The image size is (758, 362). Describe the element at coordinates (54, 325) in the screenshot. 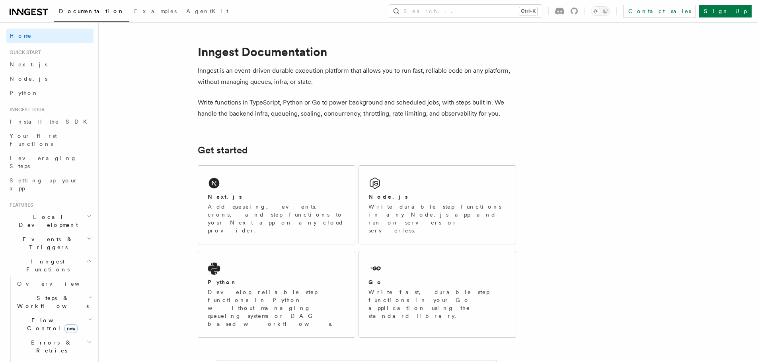

I see `button: Flow Controlnew` at that location.